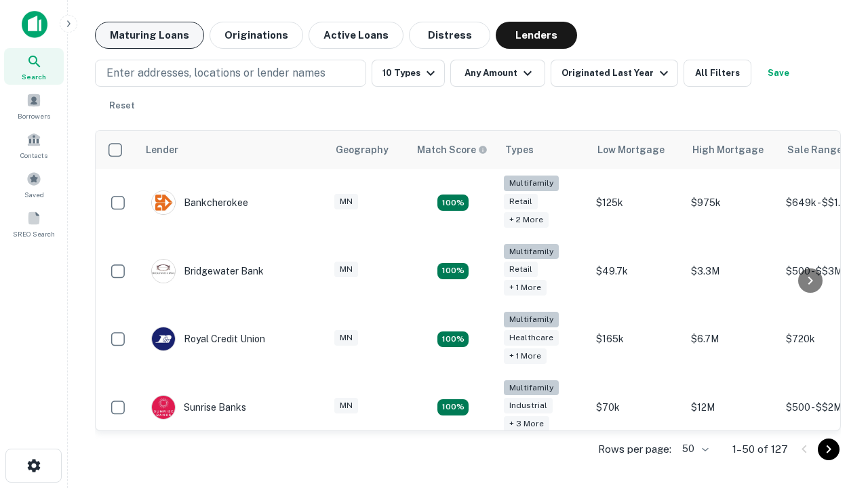 This screenshot has height=488, width=868. I want to click on button: Go to next page, so click(829, 450).